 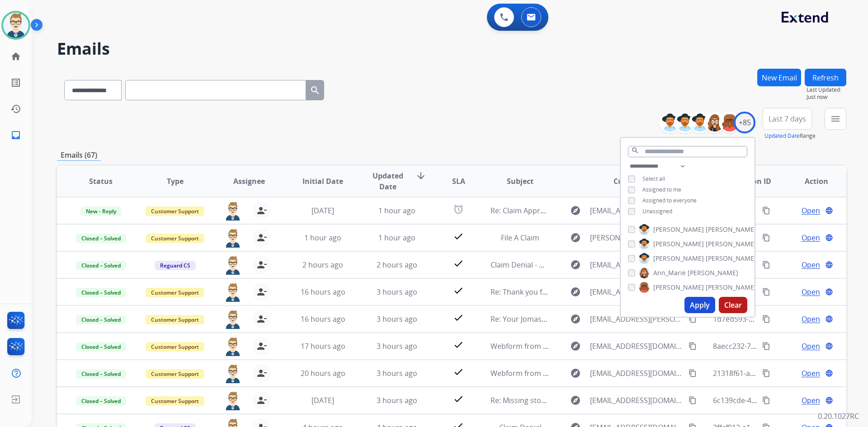 I want to click on mat-icon: alarm, so click(x=459, y=209).